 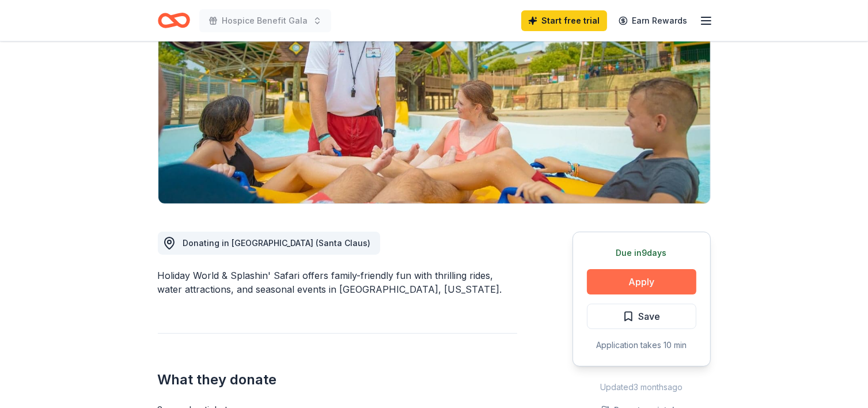 What do you see at coordinates (642, 316) in the screenshot?
I see `button: Save` at bounding box center [642, 316].